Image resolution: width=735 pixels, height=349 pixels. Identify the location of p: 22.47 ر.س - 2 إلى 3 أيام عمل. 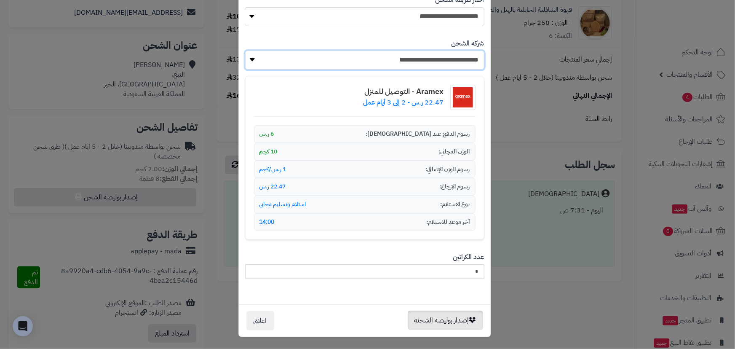
(403, 102).